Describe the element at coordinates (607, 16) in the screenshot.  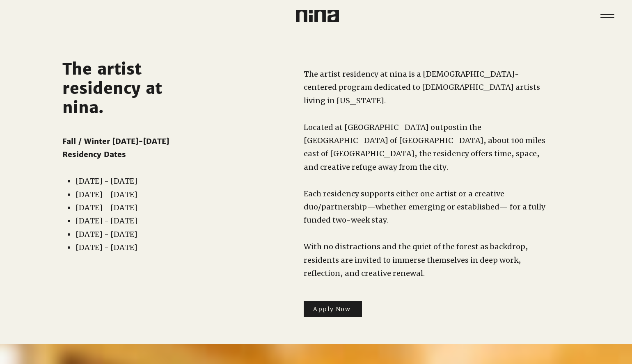
I see `nav: Site` at that location.